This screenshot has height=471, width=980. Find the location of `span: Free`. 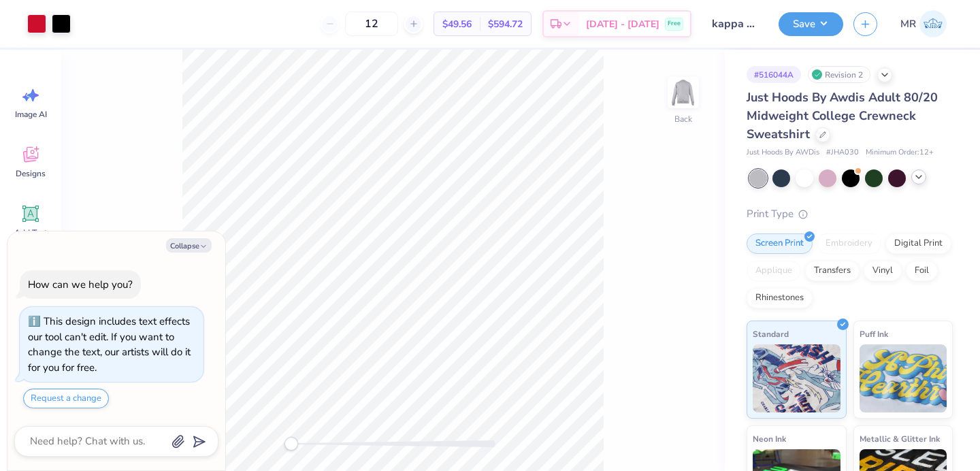

span: Free is located at coordinates (674, 24).